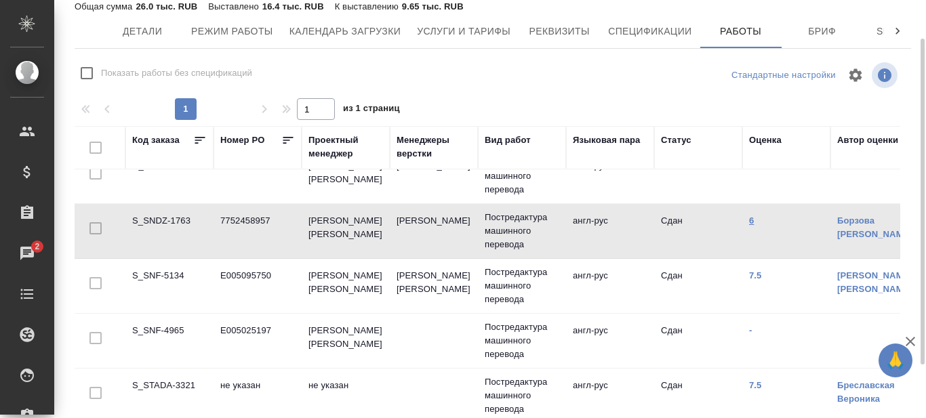 Image resolution: width=926 pixels, height=418 pixels. What do you see at coordinates (232, 31) in the screenshot?
I see `span: Режим работы` at bounding box center [232, 31].